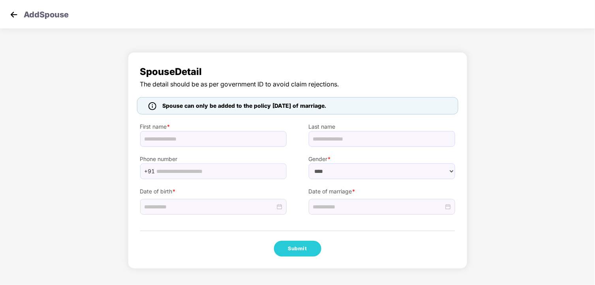 This screenshot has height=285, width=595. What do you see at coordinates (46, 13) in the screenshot?
I see `p: Add Spouse` at bounding box center [46, 13].